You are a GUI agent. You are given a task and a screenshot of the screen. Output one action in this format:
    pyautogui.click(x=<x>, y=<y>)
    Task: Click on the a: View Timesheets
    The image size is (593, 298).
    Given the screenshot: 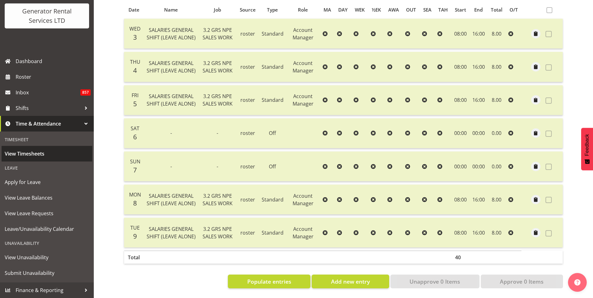 What is the action you would take?
    pyautogui.click(x=47, y=154)
    